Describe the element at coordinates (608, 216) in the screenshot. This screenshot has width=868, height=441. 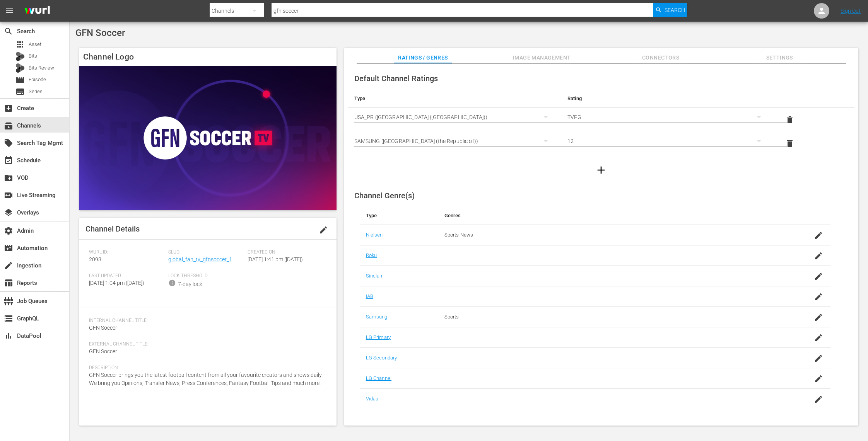
I see `th: Genres` at that location.